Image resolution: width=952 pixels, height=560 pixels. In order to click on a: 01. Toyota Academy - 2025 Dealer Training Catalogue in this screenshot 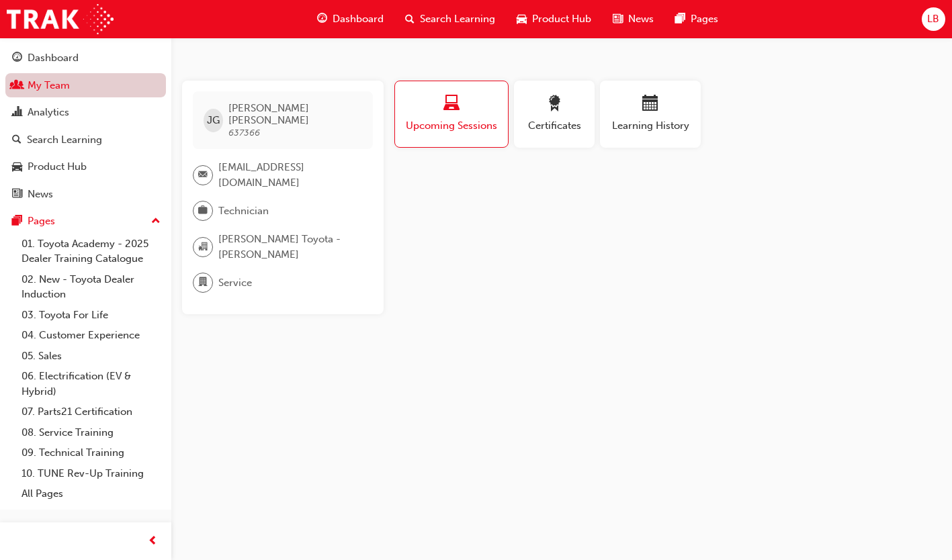, I will do `click(91, 251)`.